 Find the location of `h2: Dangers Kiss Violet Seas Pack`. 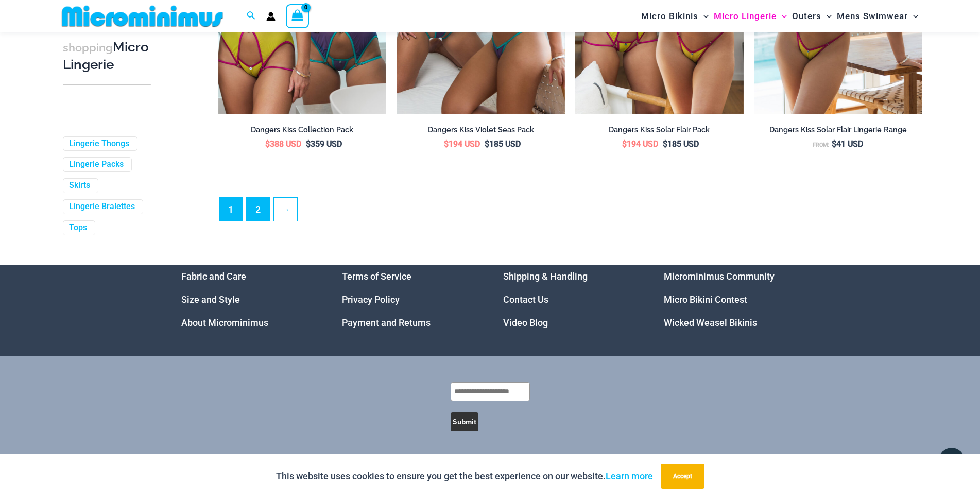

h2: Dangers Kiss Violet Seas Pack is located at coordinates (481, 130).